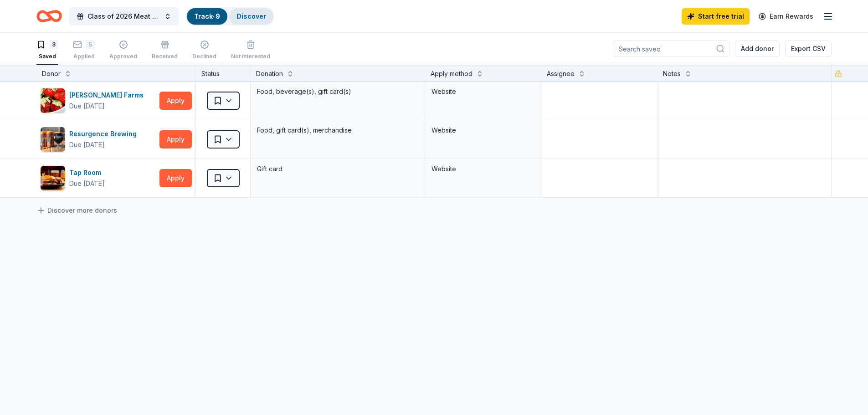  I want to click on div: Status, so click(224, 73).